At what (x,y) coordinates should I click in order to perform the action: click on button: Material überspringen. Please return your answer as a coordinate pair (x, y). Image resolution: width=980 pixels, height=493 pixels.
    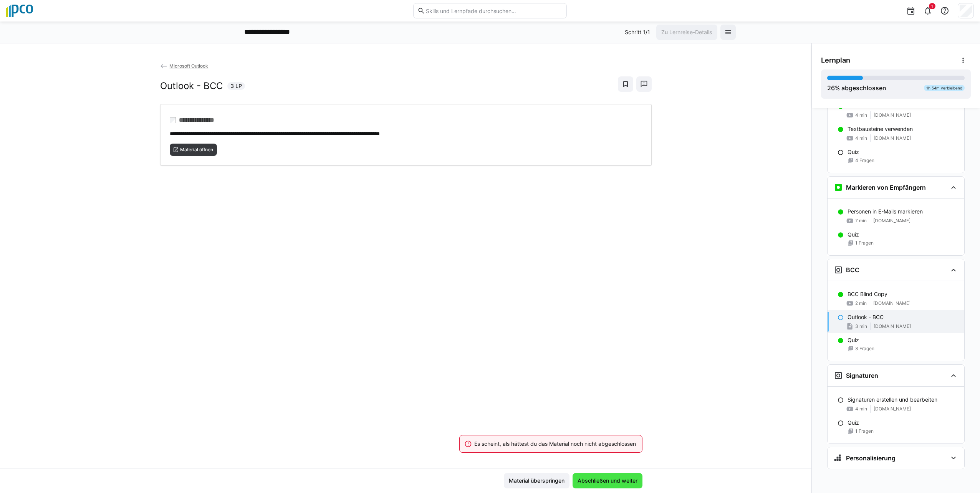
    Looking at the image, I should click on (537, 481).